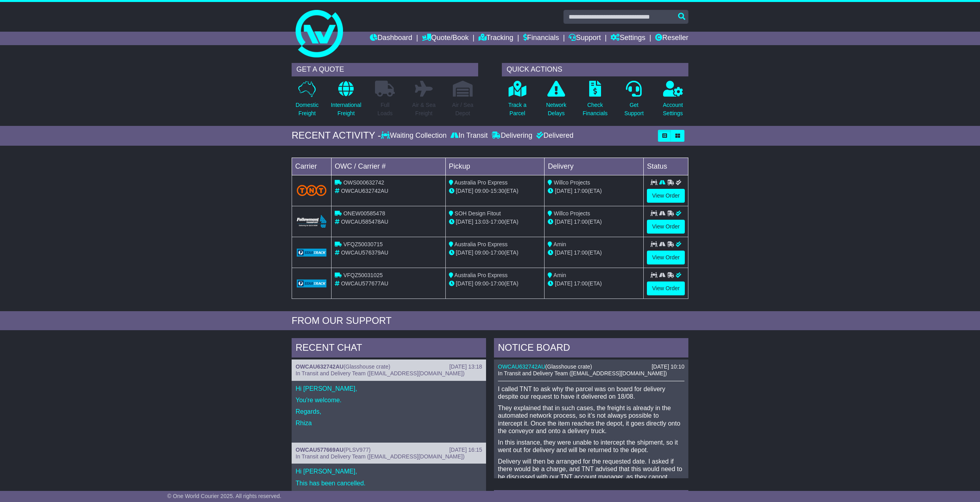 The width and height of the screenshot is (980, 502). Describe the element at coordinates (389, 423) in the screenshot. I see `p: Rhiza` at that location.